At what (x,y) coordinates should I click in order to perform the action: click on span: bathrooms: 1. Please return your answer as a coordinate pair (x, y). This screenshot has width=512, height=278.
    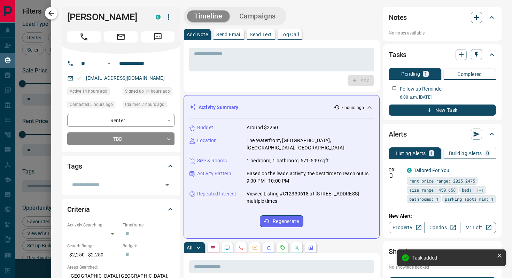
    Looking at the image, I should click on (424, 199).